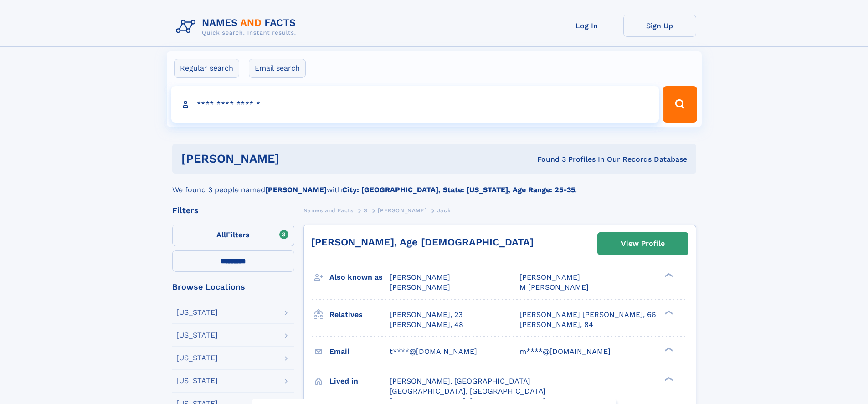 The width and height of the screenshot is (868, 404). Describe the element at coordinates (206, 68) in the screenshot. I see `label: Regular search` at that location.